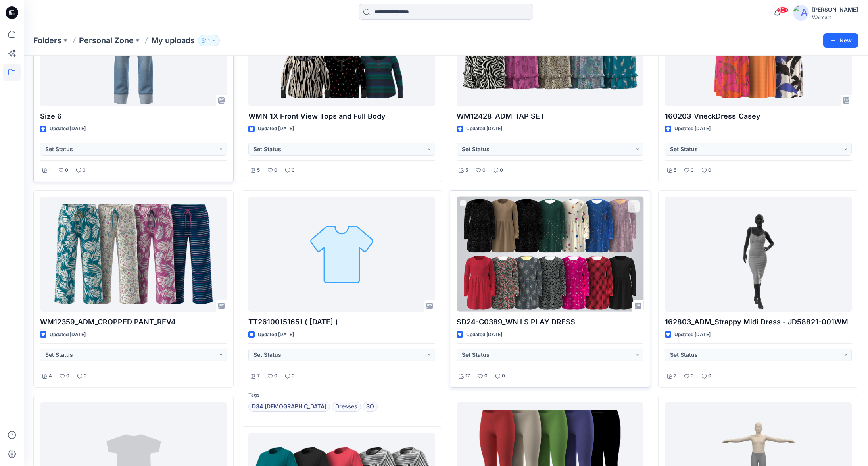  Describe the element at coordinates (106, 40) in the screenshot. I see `p: Personal Zone` at that location.